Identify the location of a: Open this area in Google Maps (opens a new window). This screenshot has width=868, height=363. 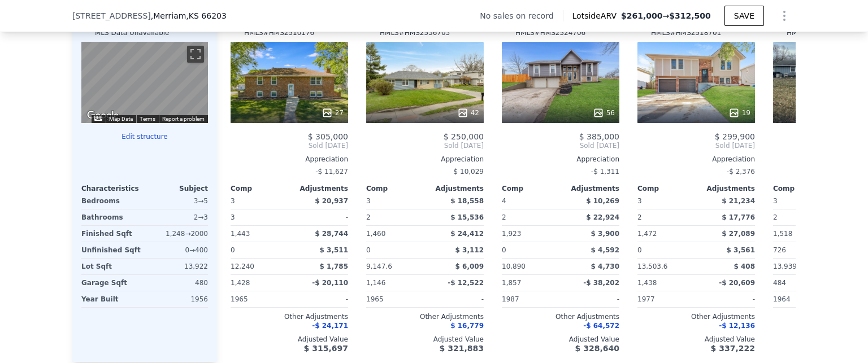
(103, 116).